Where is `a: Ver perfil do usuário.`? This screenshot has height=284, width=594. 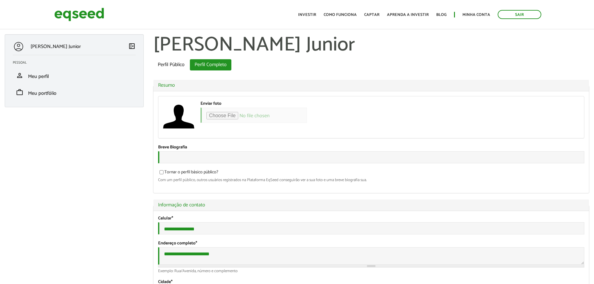
a: Ver perfil do usuário. is located at coordinates (179, 117).